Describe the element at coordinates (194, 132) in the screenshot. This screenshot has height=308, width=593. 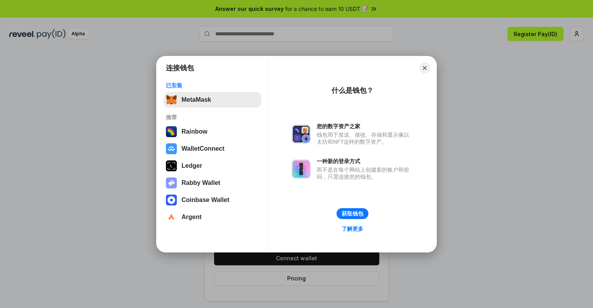
I see `div: Rainbow` at that location.